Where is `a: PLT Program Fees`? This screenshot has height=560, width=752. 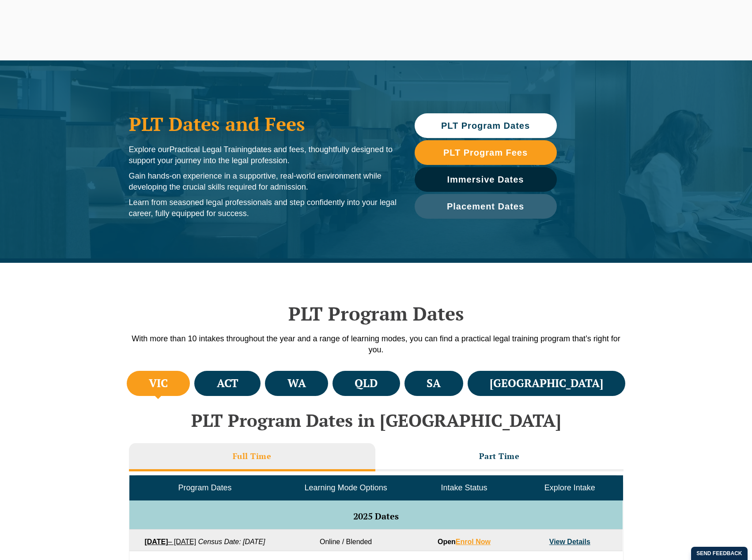 a: PLT Program Fees is located at coordinates (485, 152).